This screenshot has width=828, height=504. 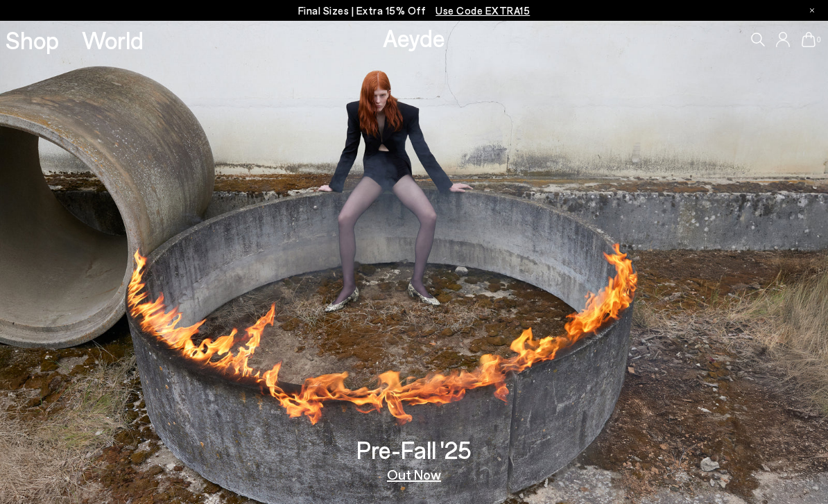 I want to click on a: Shop, so click(x=32, y=40).